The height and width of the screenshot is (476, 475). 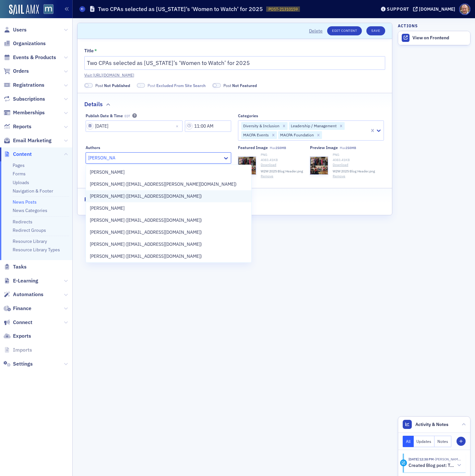 What do you see at coordinates (208, 126) in the screenshot?
I see `input: 00:00 AM` at bounding box center [208, 126].